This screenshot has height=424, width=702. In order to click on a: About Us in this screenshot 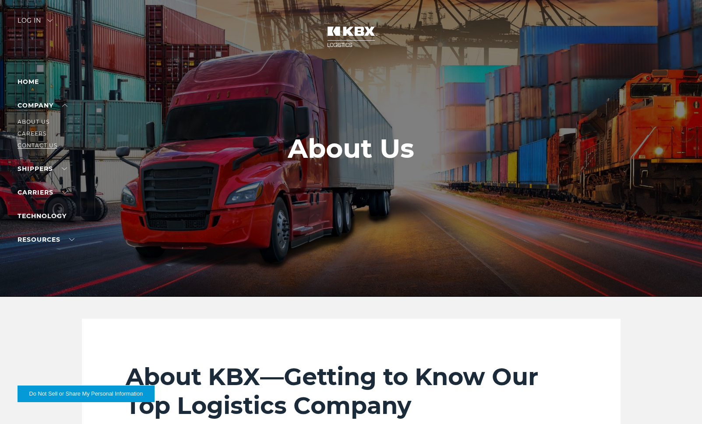, I will do `click(33, 122)`.